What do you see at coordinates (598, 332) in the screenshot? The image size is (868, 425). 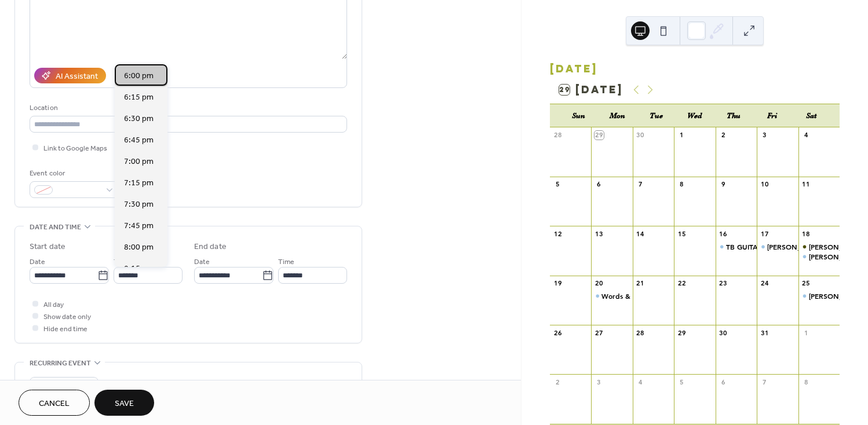 I see `div: 27` at bounding box center [598, 332].